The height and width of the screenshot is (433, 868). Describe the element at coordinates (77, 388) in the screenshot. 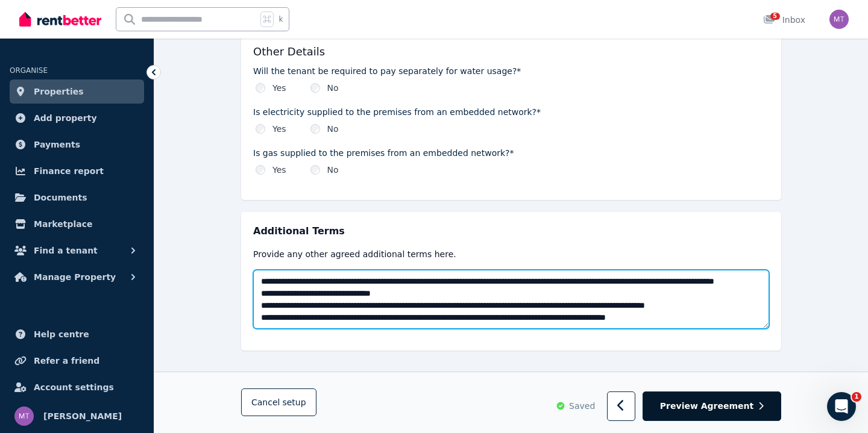

I see `a: Account settings` at that location.